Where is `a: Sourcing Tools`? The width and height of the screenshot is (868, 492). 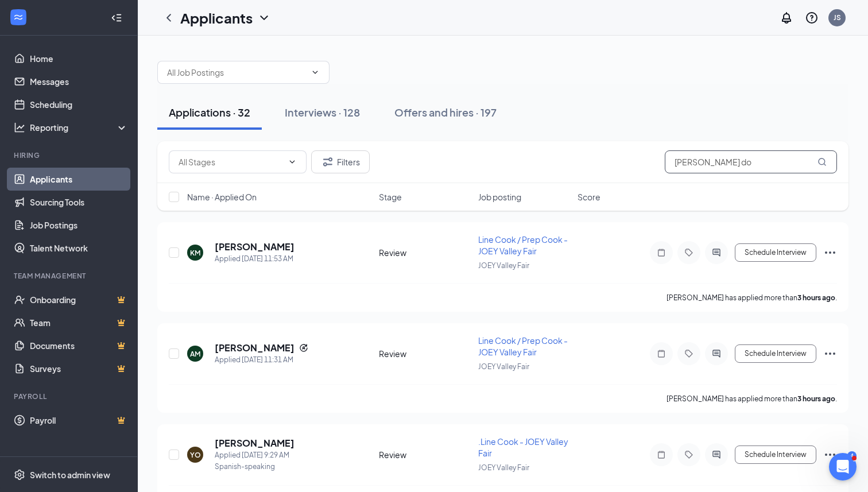
a: Sourcing Tools is located at coordinates (79, 203).